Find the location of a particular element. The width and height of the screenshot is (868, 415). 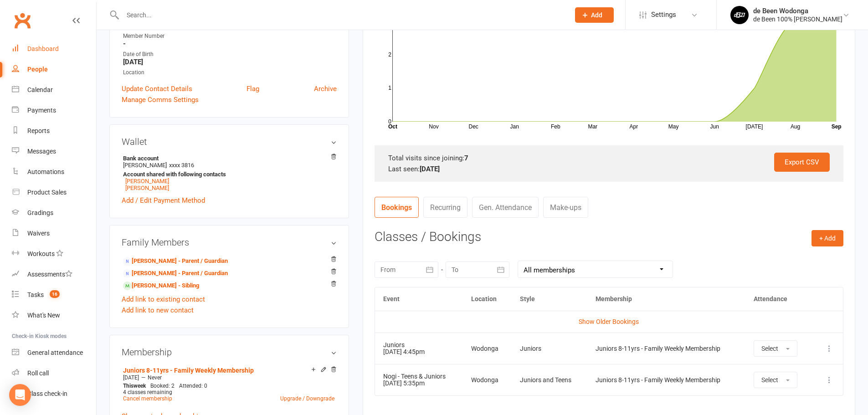

button: Add is located at coordinates (594, 15).